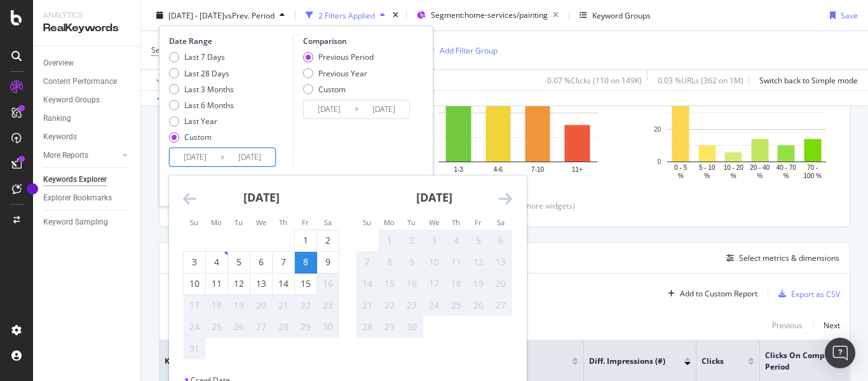  Describe the element at coordinates (170, 80) in the screenshot. I see `button: Apply` at that location.